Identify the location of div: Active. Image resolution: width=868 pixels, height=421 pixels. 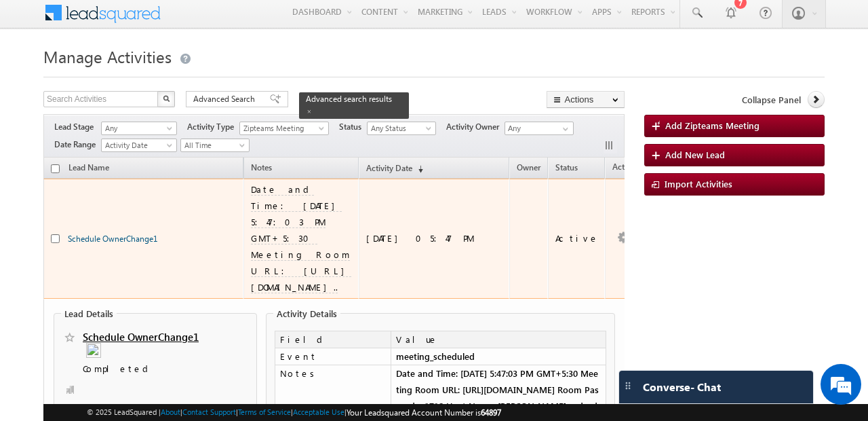
(577, 238).